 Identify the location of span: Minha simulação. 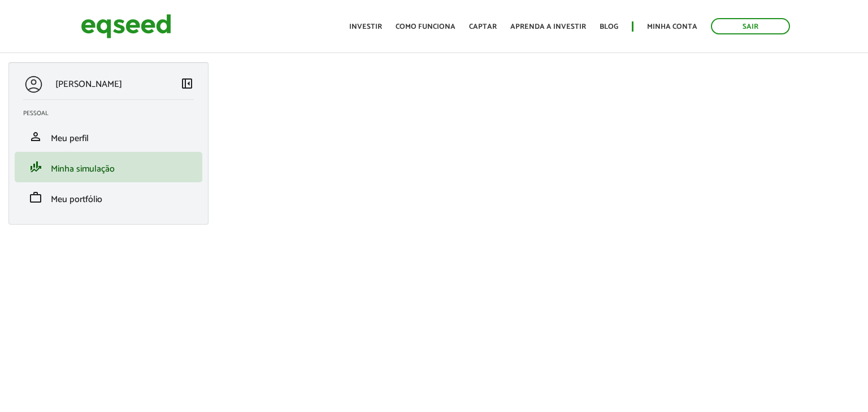
(83, 169).